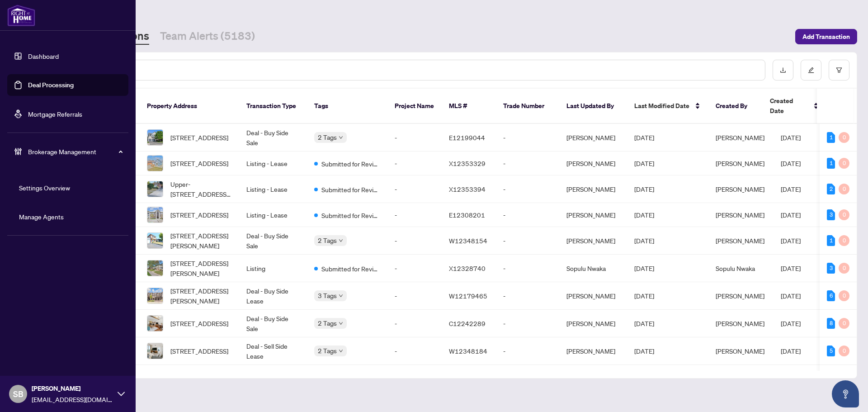 The height and width of the screenshot is (412, 868). Describe the element at coordinates (811, 70) in the screenshot. I see `span: edit` at that location.